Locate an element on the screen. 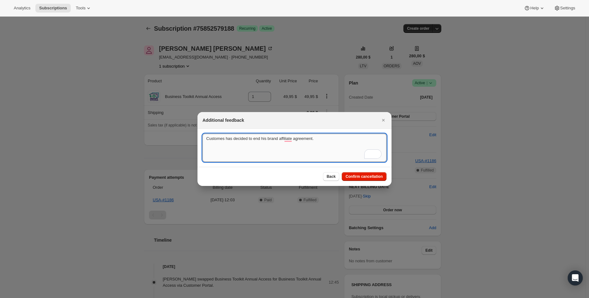 Image resolution: width=589 pixels, height=298 pixels. textarea: To enrich screen reader interactions, please activate Accessibility in Grammarly extension settings is located at coordinates (295, 148).